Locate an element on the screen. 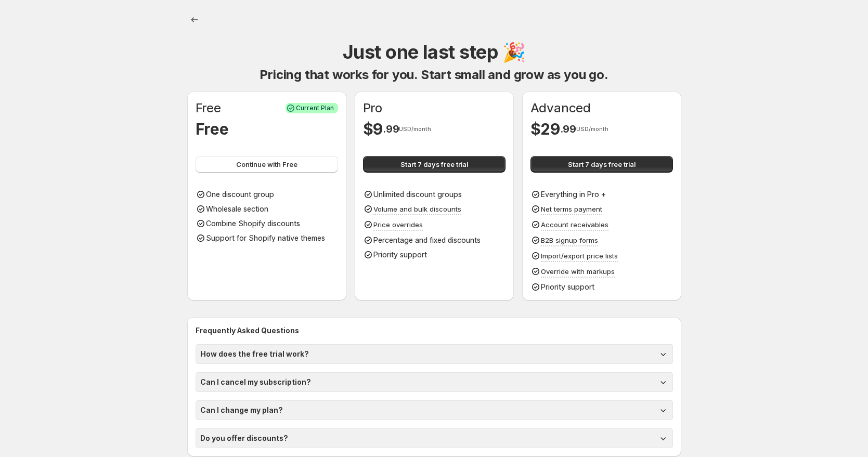 This screenshot has width=868, height=457. h1: How does the free trial work? is located at coordinates (254, 354).